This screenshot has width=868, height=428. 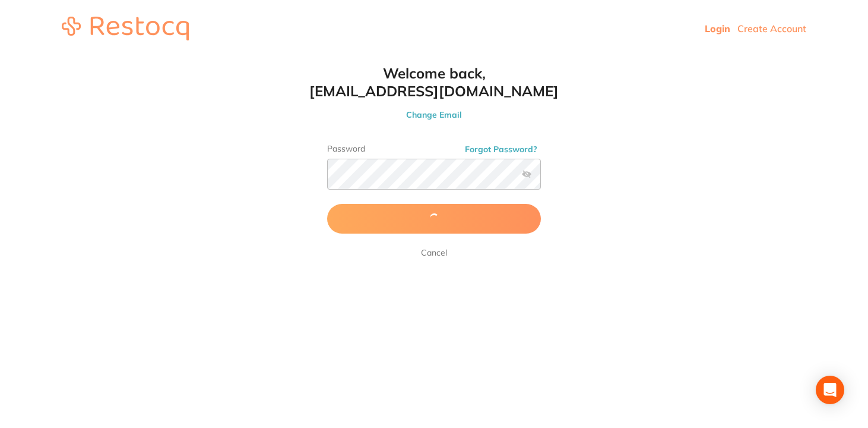 What do you see at coordinates (717, 29) in the screenshot?
I see `a: Login` at bounding box center [717, 29].